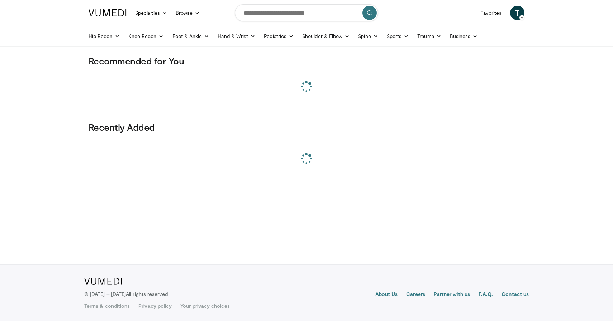 This screenshot has height=321, width=613. Describe the element at coordinates (146, 36) in the screenshot. I see `a: Knee Recon` at that location.